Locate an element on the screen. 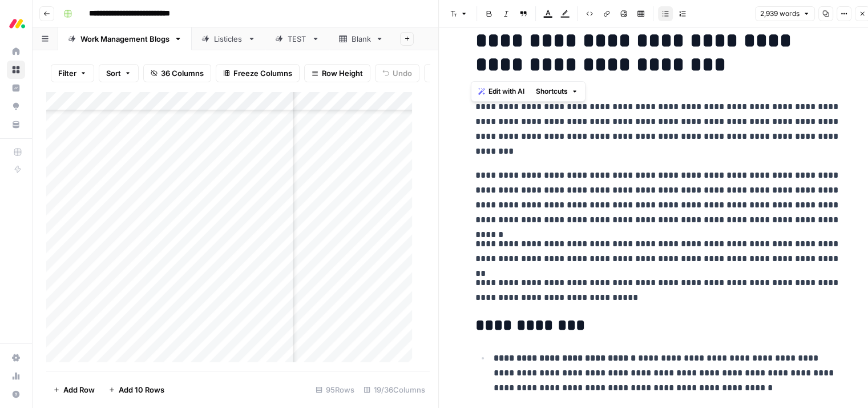  span: Undo is located at coordinates (402, 73).